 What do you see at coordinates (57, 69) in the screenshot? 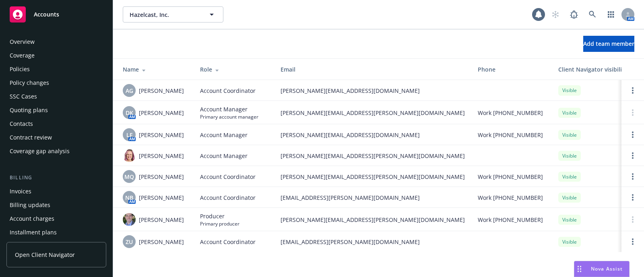
I see `a: Policies` at bounding box center [57, 69].